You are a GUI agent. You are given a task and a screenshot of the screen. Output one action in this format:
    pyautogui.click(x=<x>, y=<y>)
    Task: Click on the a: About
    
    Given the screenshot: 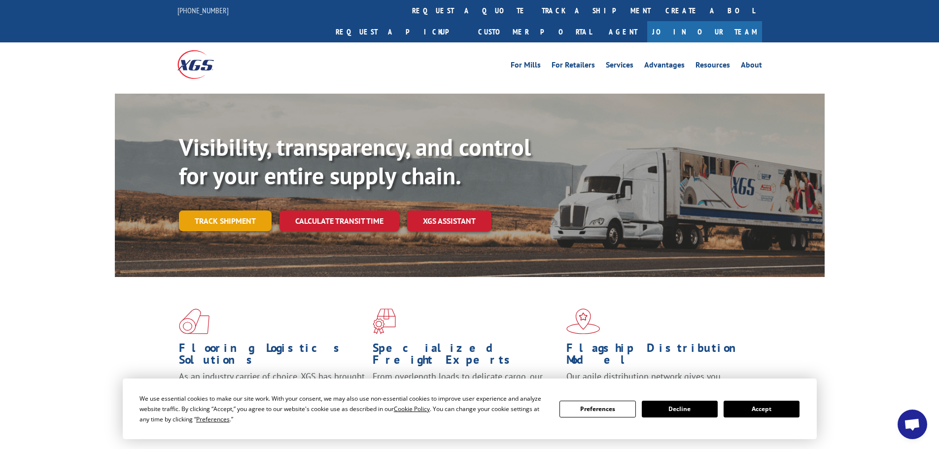 What is the action you would take?
    pyautogui.click(x=752, y=67)
    